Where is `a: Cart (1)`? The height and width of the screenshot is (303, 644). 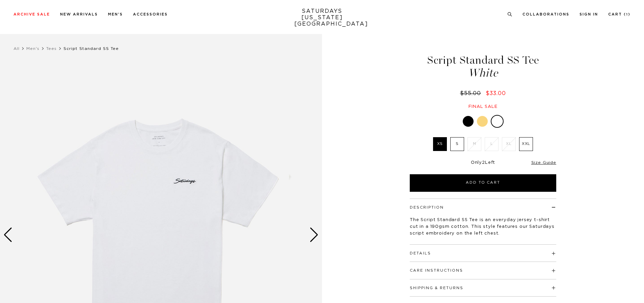
a: Cart (1) is located at coordinates (619, 14).